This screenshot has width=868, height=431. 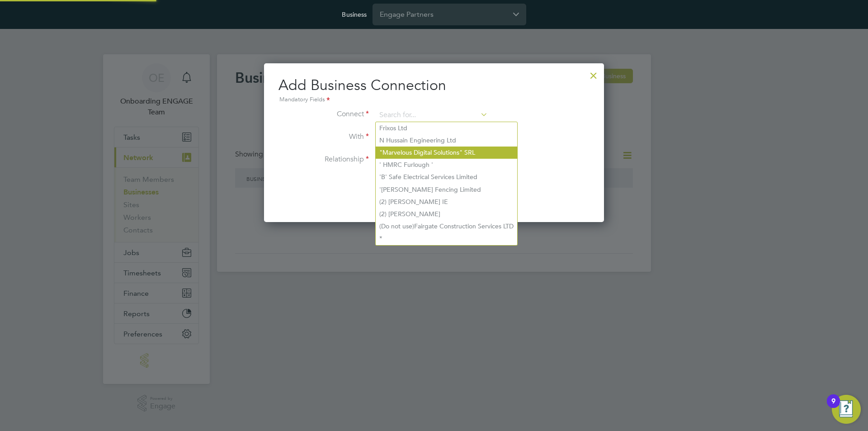 I want to click on input: Search for..., so click(x=431, y=115).